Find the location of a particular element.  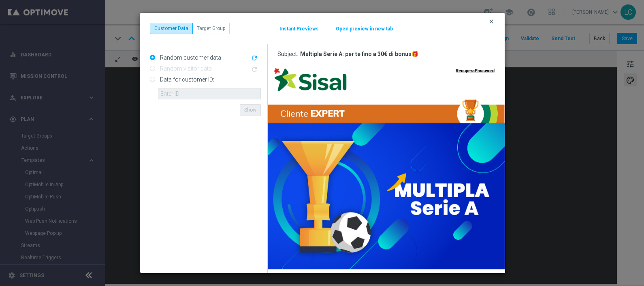

input: Enter ID is located at coordinates (209, 93).